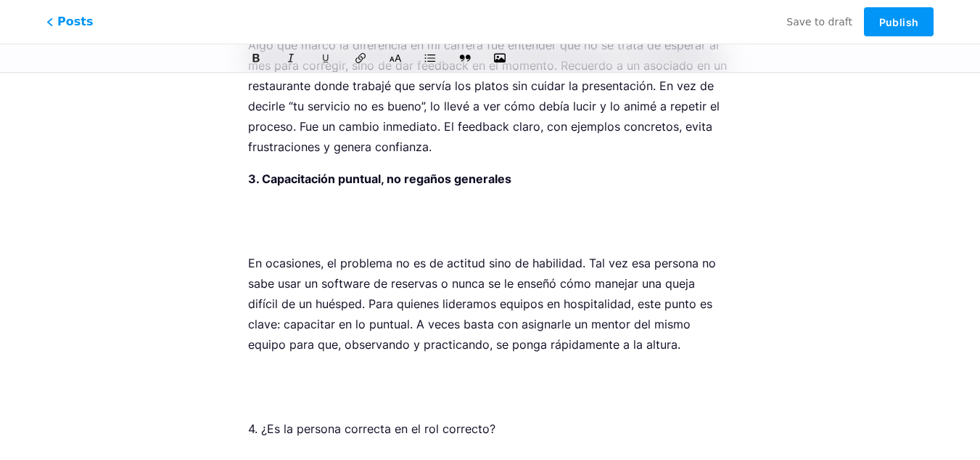 The image size is (980, 460). What do you see at coordinates (380, 179) in the screenshot?
I see `strong: 3. Capacitación puntual, no regaños generales` at bounding box center [380, 179].